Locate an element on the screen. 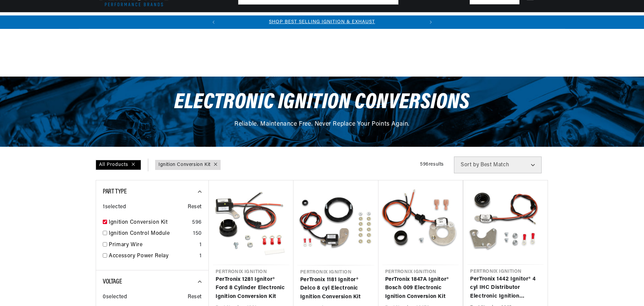  summary: Battery Products is located at coordinates (354, 20).